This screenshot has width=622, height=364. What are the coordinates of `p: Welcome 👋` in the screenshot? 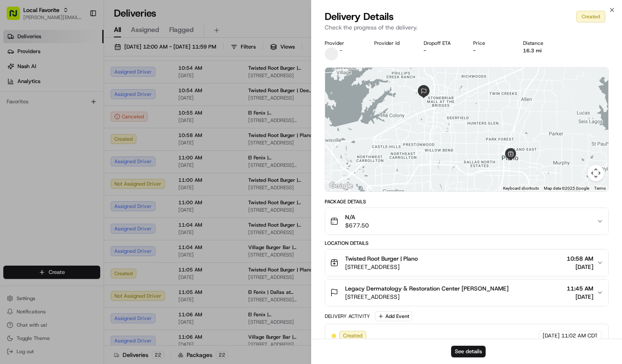 It's located at (80, 40).